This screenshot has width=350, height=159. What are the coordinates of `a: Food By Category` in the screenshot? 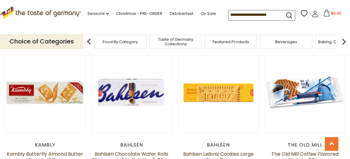 It's located at (120, 42).